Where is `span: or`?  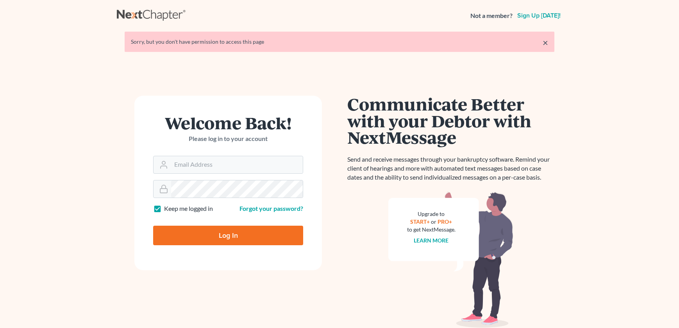 span: or is located at coordinates (434, 222).